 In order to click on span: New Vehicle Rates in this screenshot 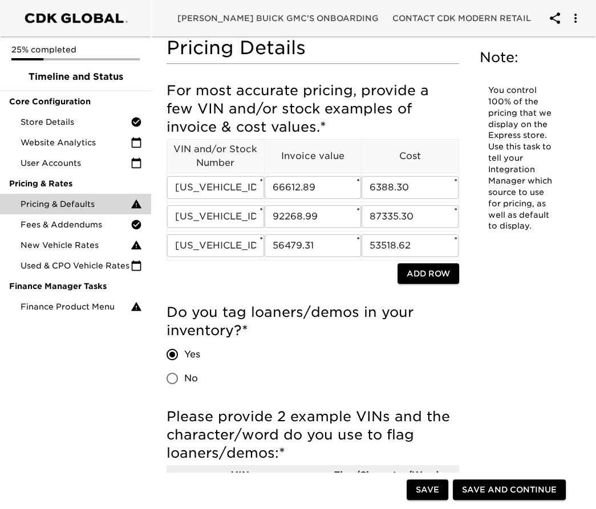, I will do `click(75, 245)`.